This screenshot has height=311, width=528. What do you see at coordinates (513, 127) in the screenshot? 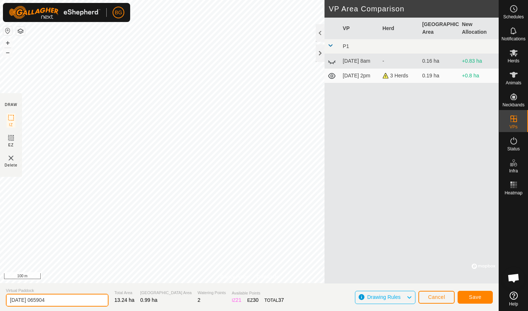
I see `span: VPs` at bounding box center [513, 127].